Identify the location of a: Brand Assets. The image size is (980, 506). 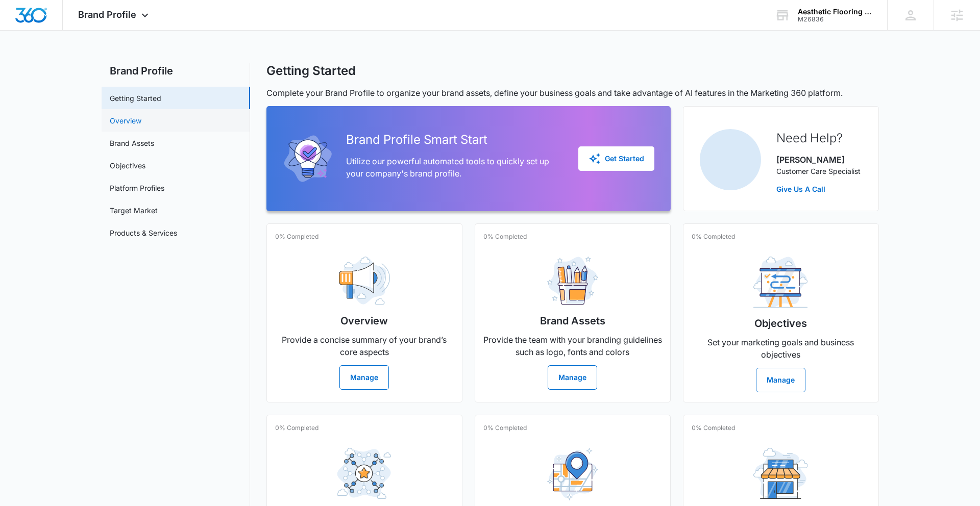
(132, 143).